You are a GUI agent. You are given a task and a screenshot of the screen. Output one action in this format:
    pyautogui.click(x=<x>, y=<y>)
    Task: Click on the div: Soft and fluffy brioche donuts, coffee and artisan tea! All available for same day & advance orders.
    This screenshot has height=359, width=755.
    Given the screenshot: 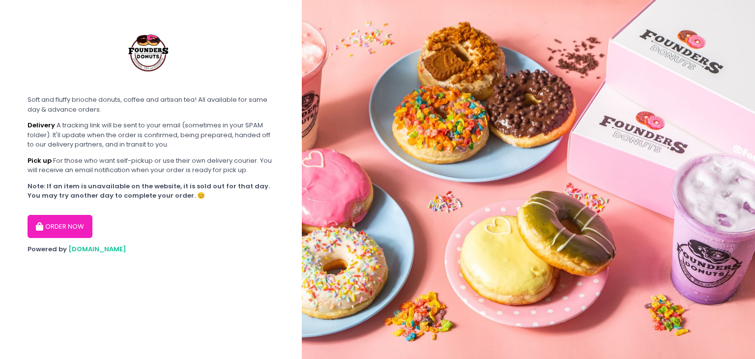 What is the action you would take?
    pyautogui.click(x=151, y=104)
    